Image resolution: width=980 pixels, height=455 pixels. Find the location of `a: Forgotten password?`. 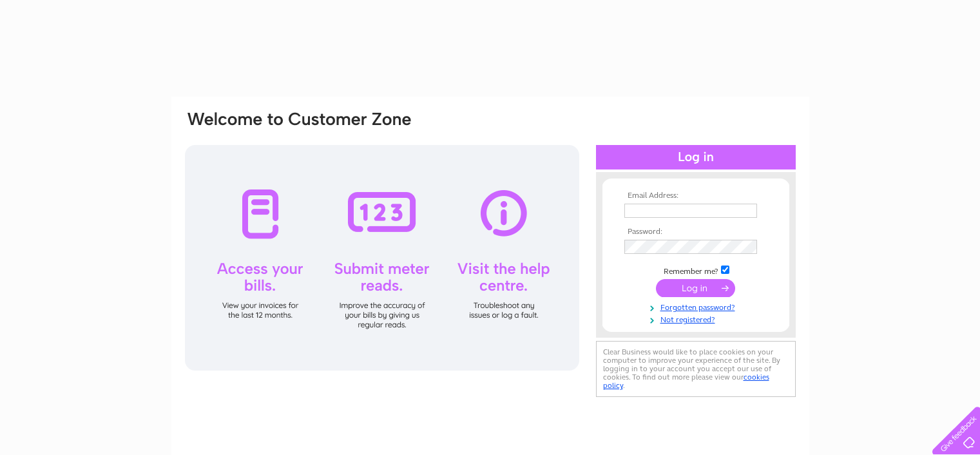

a: Forgotten password? is located at coordinates (697, 307).